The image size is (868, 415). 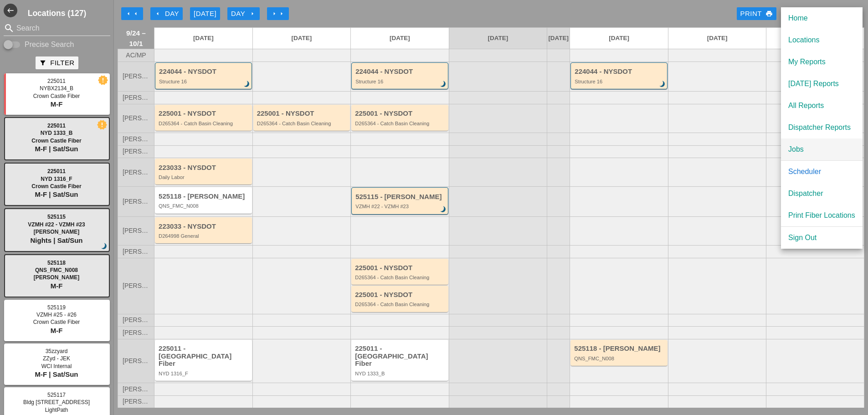 What do you see at coordinates (57, 28) in the screenshot?
I see `input: Search` at bounding box center [57, 28].